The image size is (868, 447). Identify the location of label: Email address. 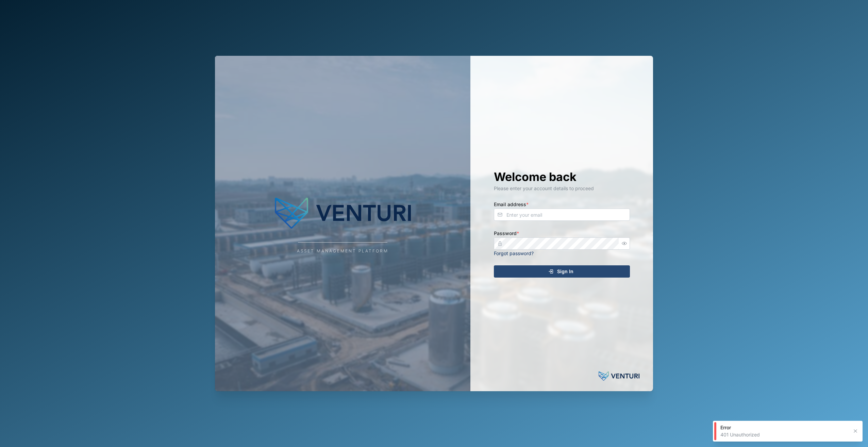
(512, 204).